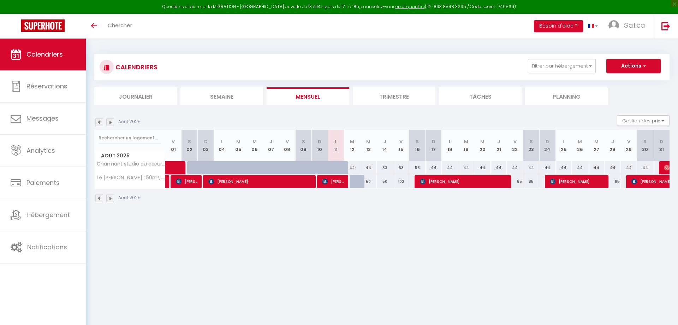  Describe the element at coordinates (483, 145) in the screenshot. I see `th: 20` at that location.